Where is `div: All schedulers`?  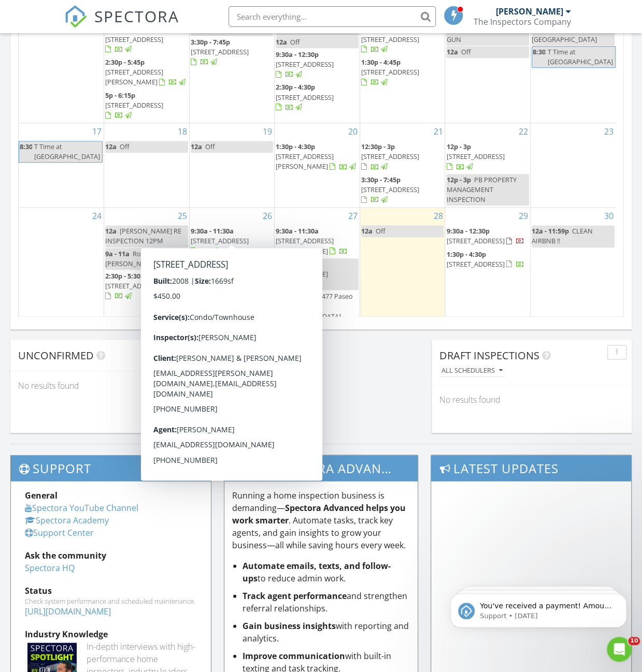 div: All schedulers is located at coordinates (472, 371).